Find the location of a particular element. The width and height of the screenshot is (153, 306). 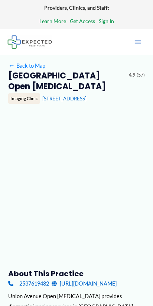

a: ←Back to Map is located at coordinates (26, 65).